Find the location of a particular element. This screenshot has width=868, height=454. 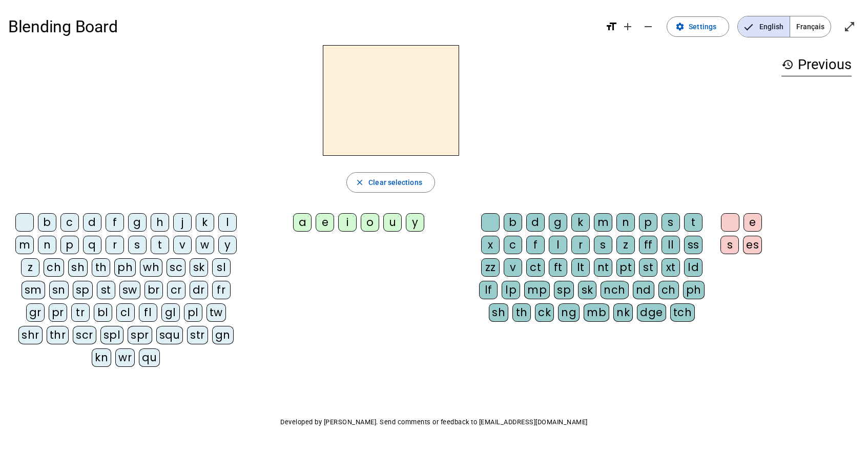

div: pt is located at coordinates (626, 268).